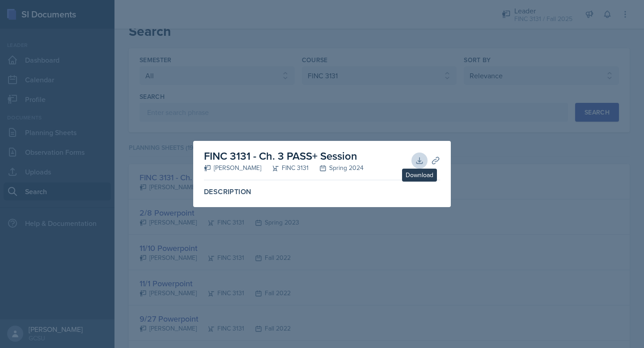  I want to click on label: Description, so click(322, 192).